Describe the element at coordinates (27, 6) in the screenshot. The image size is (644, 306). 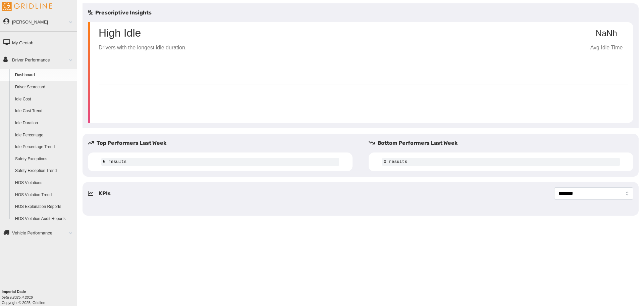
I see `img: Gridline` at that location.